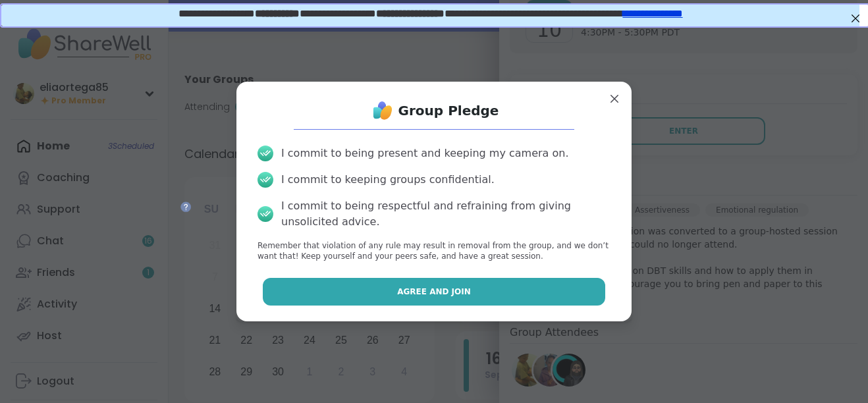 The width and height of the screenshot is (868, 403). Describe the element at coordinates (388, 179) in the screenshot. I see `div: I commit to keeping groups confidential.` at that location.